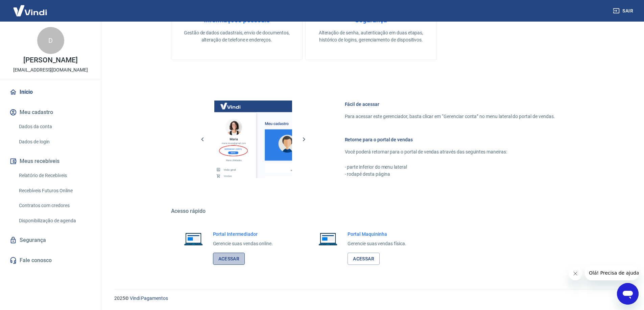 The width and height of the screenshot is (644, 310). Describe the element at coordinates (450, 152) in the screenshot. I see `p: Você poderá retornar para o portal de vendas através das seguintes maneiras:` at that location.